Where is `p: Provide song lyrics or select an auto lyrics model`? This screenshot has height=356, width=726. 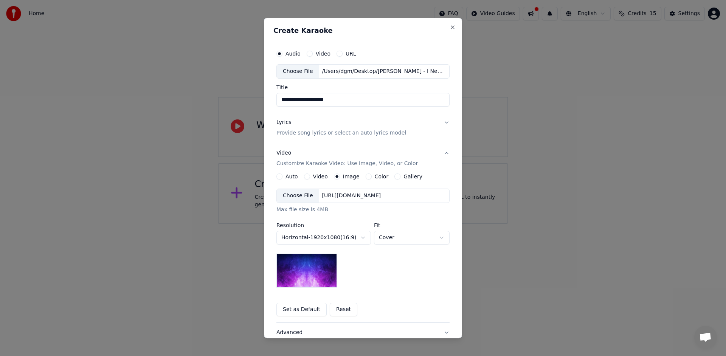
p: Provide song lyrics or select an auto lyrics model is located at coordinates (341, 133).